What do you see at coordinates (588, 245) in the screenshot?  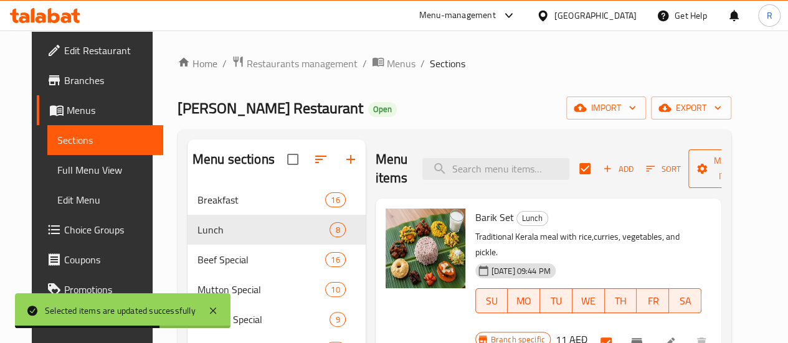 I see `p: Traditional Kerala meal with rice,curries, vegetables, and pickle.` at bounding box center [588, 245].